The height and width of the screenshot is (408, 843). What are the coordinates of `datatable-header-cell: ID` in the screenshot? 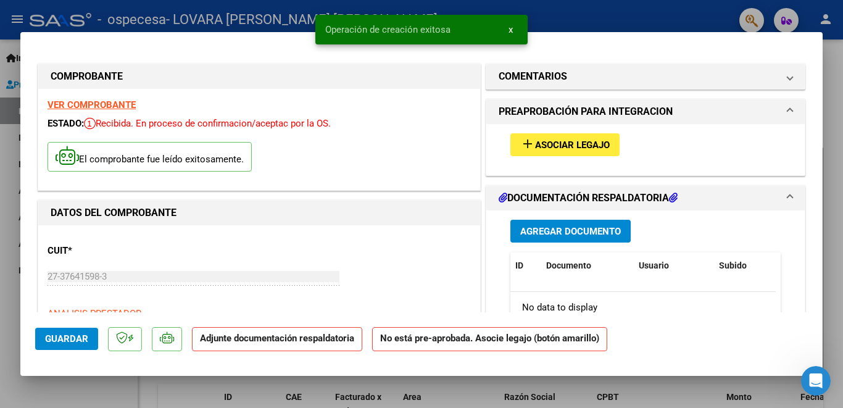 It's located at (526, 265).